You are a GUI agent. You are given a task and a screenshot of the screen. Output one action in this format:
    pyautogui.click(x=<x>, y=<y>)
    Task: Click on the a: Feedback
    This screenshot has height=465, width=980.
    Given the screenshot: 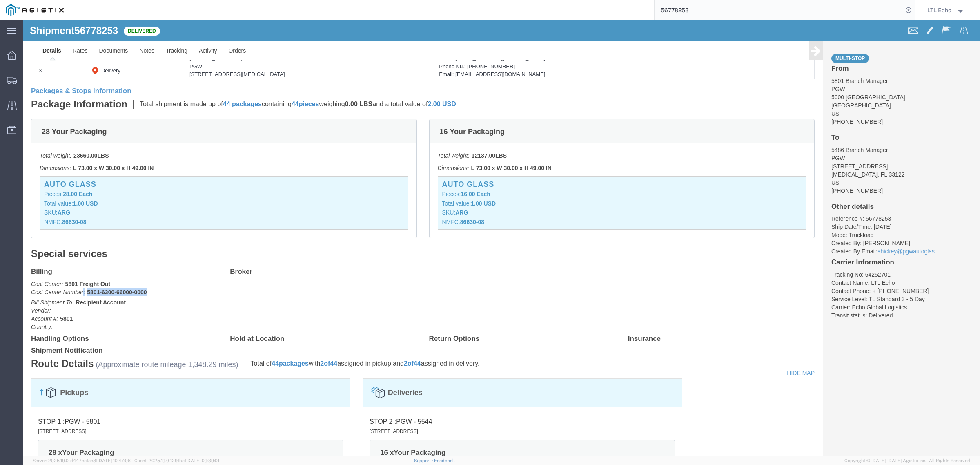 What is the action you would take?
    pyautogui.click(x=444, y=460)
    